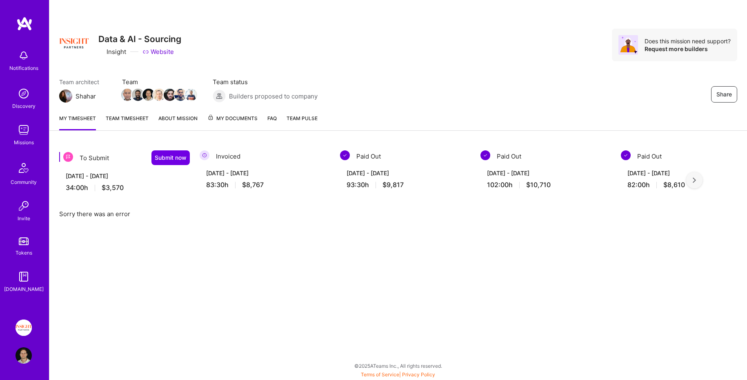 This screenshot has height=380, width=747. Describe the element at coordinates (74, 43) in the screenshot. I see `img: Company Logo` at that location.